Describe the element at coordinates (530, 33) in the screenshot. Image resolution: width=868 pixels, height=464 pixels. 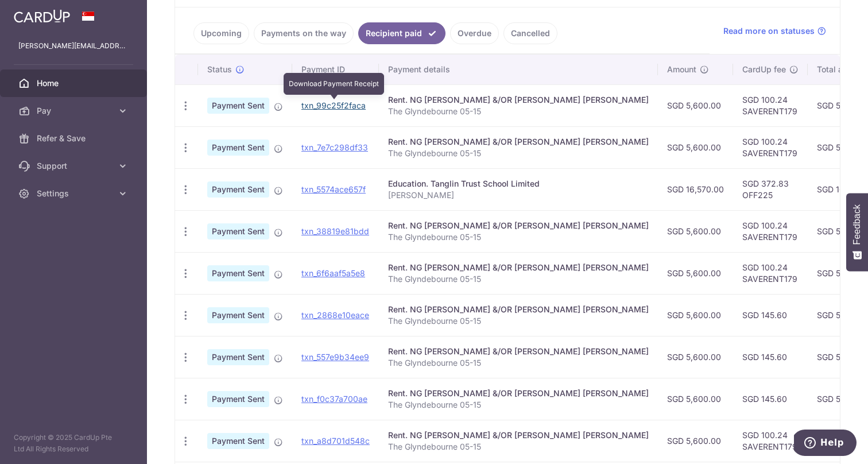
I see `a: Cancelled` at that location.